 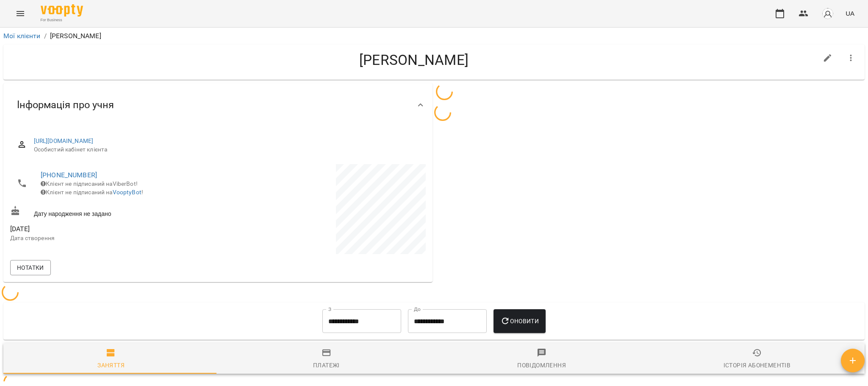 What do you see at coordinates (850, 13) in the screenshot?
I see `button: UA` at bounding box center [850, 13].